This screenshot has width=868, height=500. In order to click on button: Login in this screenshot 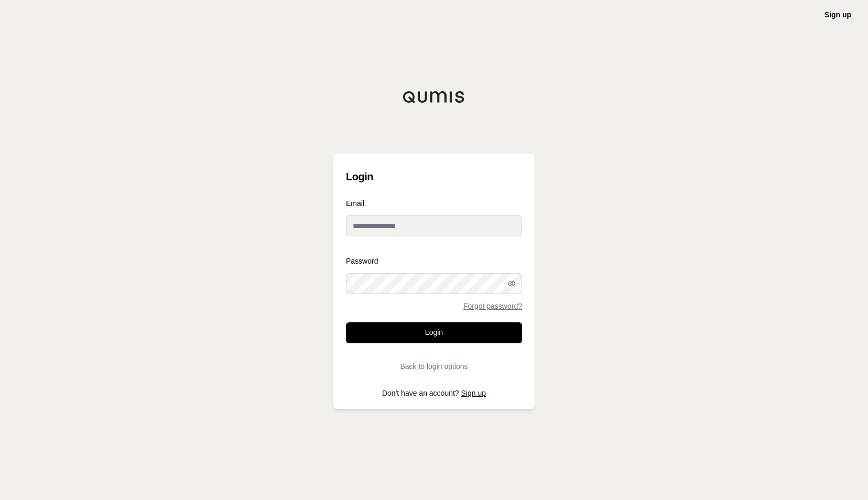, I will do `click(434, 333)`.